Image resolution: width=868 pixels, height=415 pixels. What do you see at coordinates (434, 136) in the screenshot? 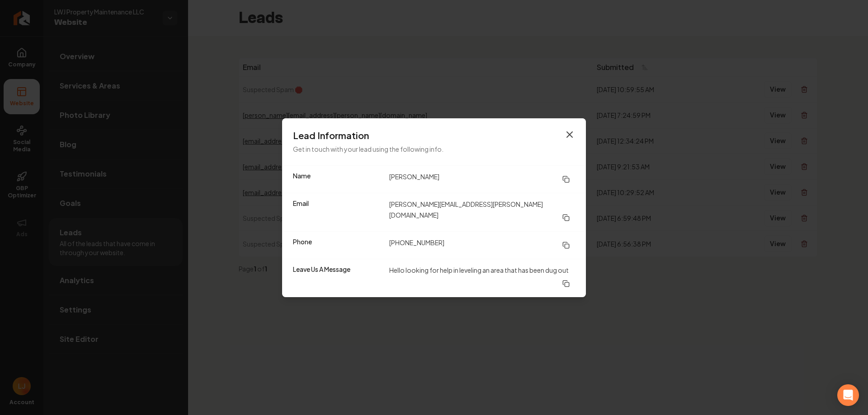
I see `h3: Lead Information` at bounding box center [434, 136].